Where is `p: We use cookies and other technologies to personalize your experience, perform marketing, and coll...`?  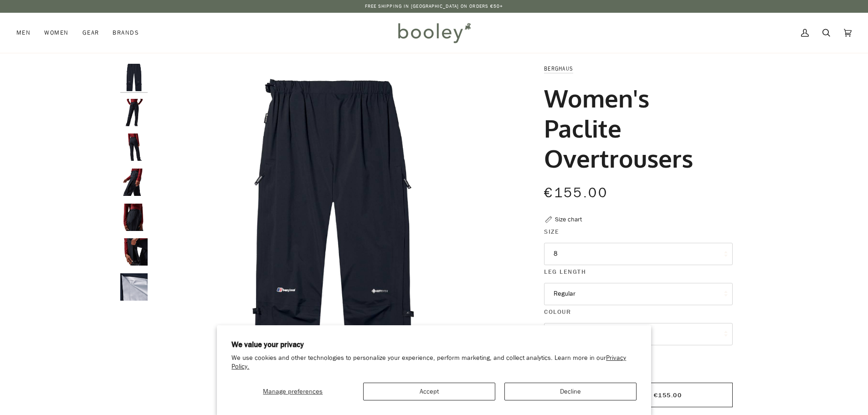 p: We use cookies and other technologies to personalize your experience, perform marketing, and coll... is located at coordinates (434, 363).